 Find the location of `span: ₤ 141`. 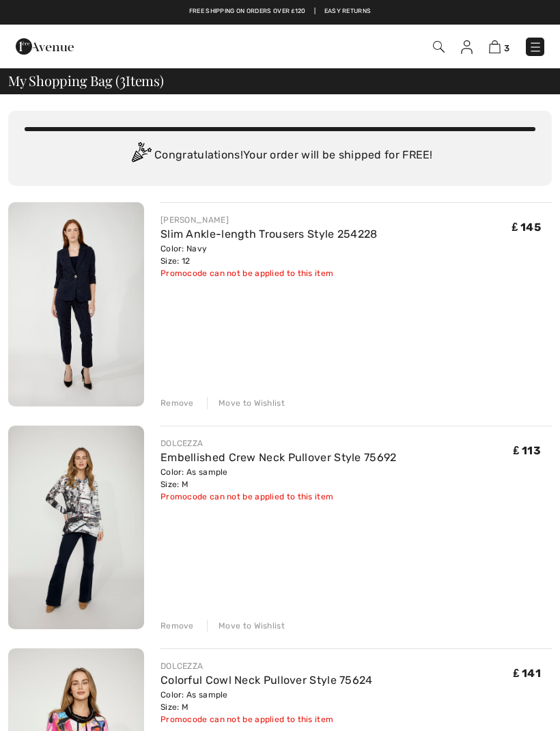

span: ₤ 141 is located at coordinates (528, 673).